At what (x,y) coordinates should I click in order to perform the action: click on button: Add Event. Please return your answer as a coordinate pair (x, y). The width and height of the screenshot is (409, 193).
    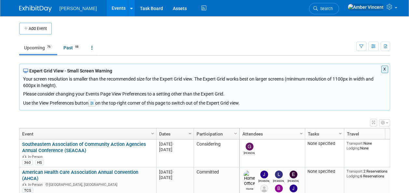
    Looking at the image, I should click on (35, 29).